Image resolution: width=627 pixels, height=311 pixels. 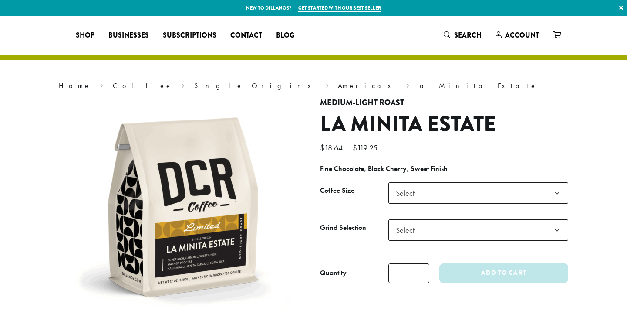 I want to click on span: Shop, so click(x=85, y=35).